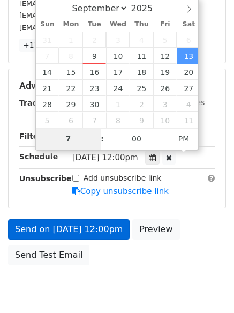 Image resolution: width=234 pixels, height=313 pixels. What do you see at coordinates (165, 24) in the screenshot?
I see `span: Fri` at bounding box center [165, 24].